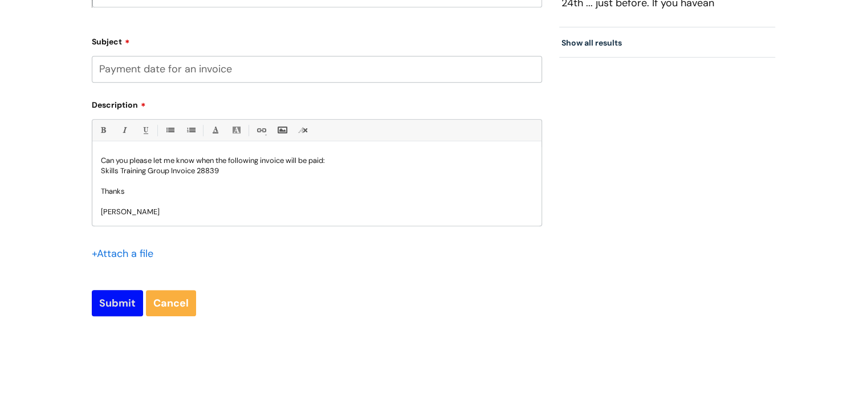 The width and height of the screenshot is (867, 396). What do you see at coordinates (317, 161) in the screenshot?
I see `p: Can you please let me know when the following invoice will be paid:` at bounding box center [317, 161].